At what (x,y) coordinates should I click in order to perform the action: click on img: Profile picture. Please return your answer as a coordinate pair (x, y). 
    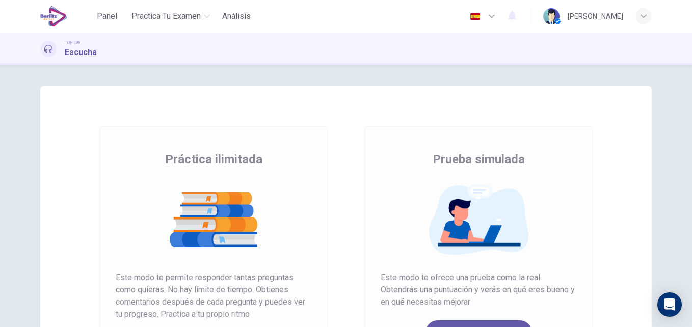
    Looking at the image, I should click on (551, 16).